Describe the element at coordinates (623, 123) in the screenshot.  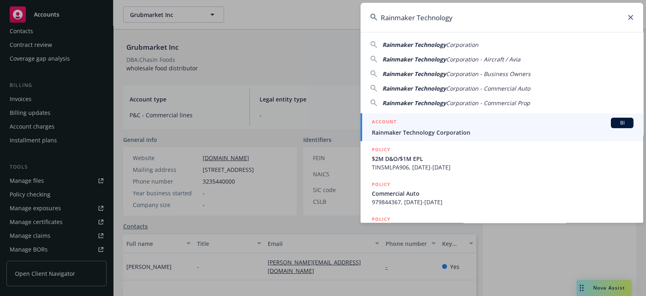
I see `span: BI` at that location.